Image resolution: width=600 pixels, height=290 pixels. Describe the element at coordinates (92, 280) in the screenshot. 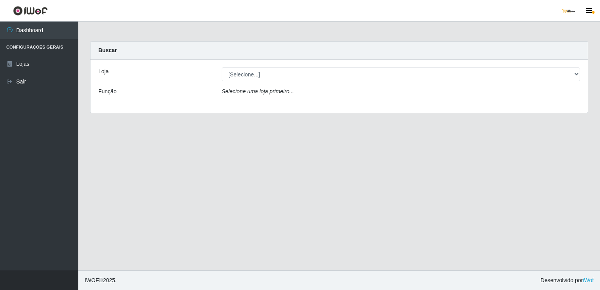

I see `span: IWOF` at that location.